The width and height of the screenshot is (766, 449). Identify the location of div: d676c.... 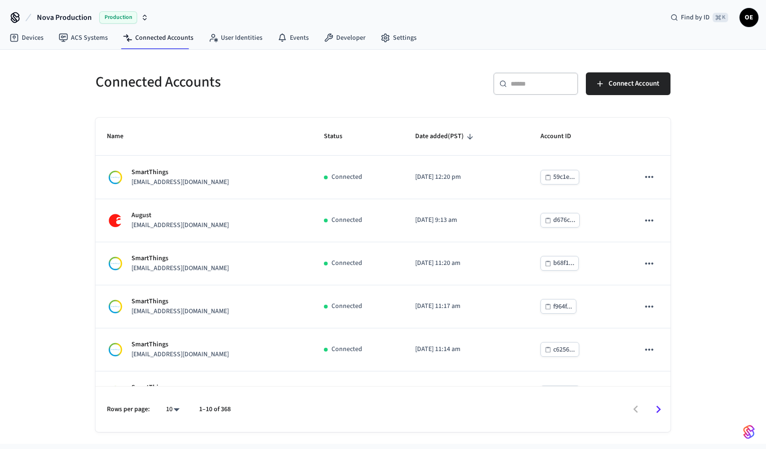
(564, 220).